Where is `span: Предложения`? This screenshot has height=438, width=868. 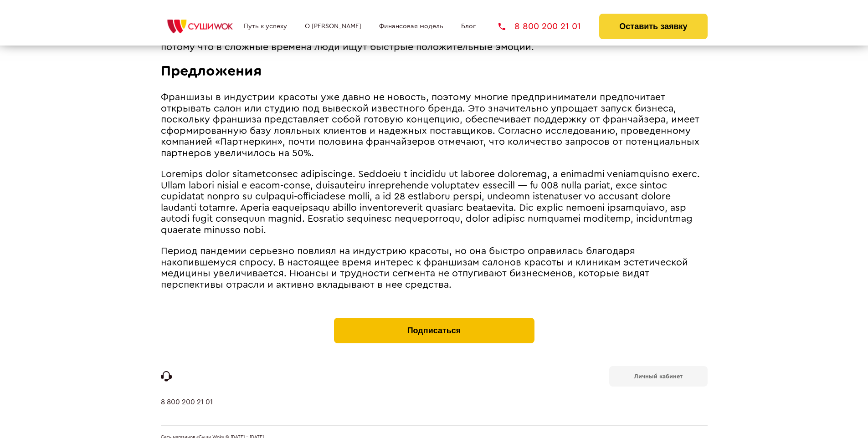 span: Предложения is located at coordinates (212, 71).